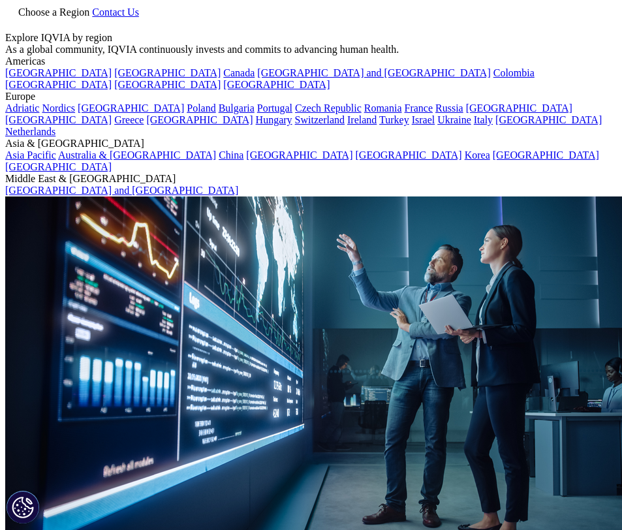 The height and width of the screenshot is (530, 622). What do you see at coordinates (311, 38) in the screenshot?
I see `div: Explore IQVIA by region` at bounding box center [311, 38].